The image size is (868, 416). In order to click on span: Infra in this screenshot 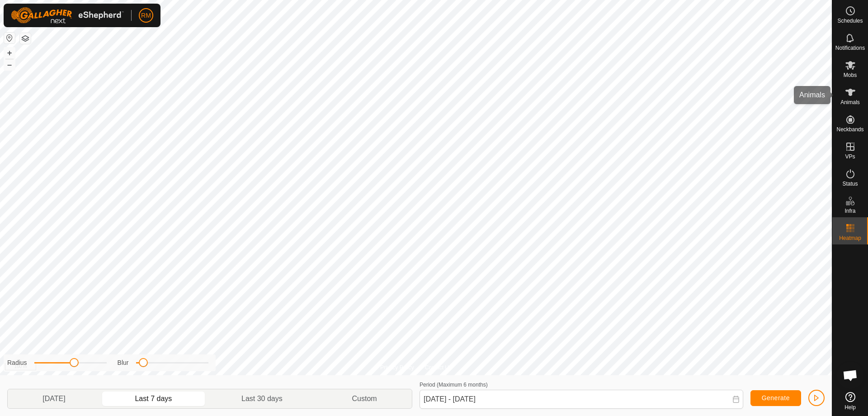, I will do `click(849, 211)`.